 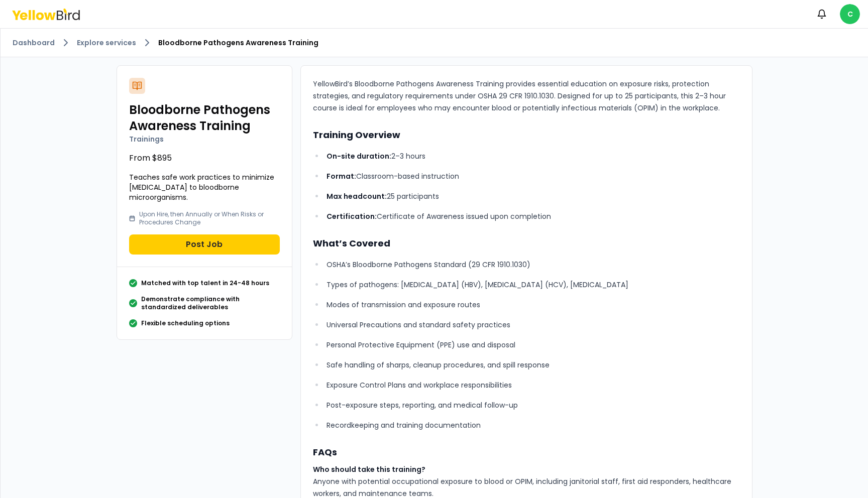 I want to click on p: Certificate of Awareness issued upon completion, so click(x=533, y=216).